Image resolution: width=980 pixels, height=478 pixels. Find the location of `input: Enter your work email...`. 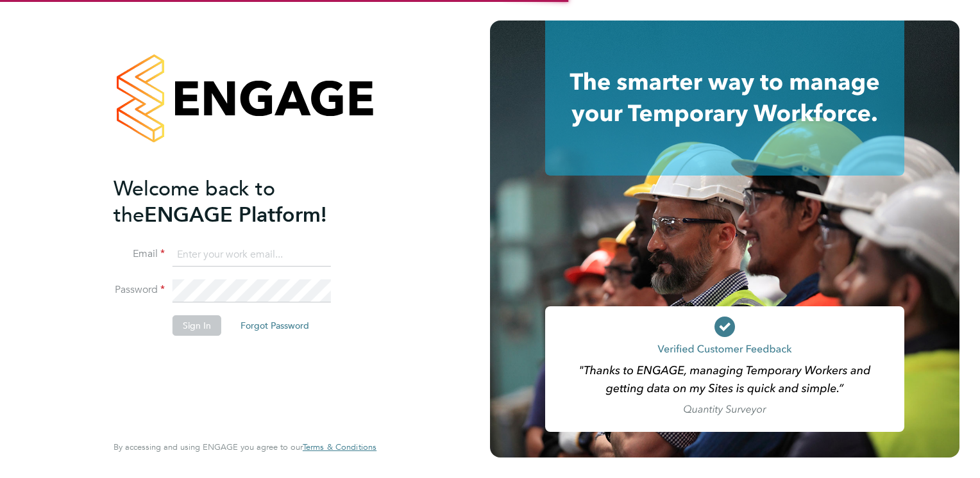

input: Enter your work email... is located at coordinates (252, 255).